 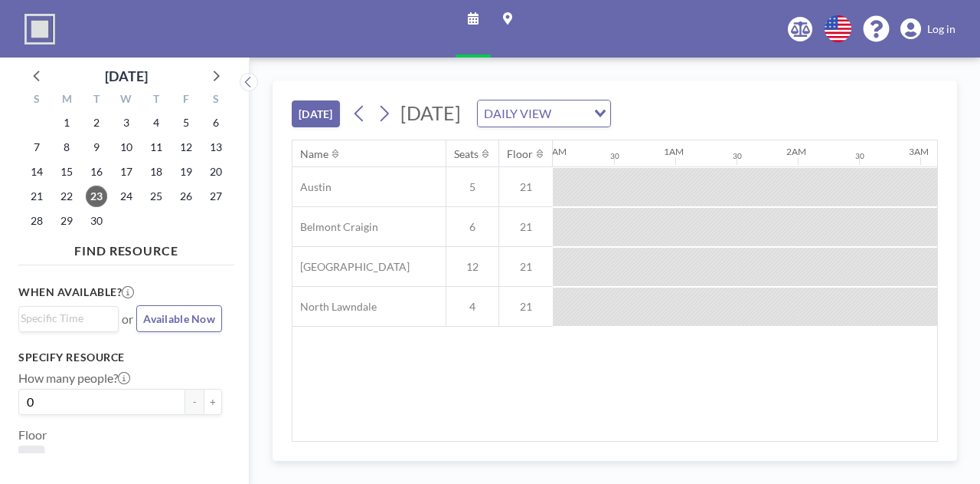 I want to click on span: 6, so click(x=473, y=227).